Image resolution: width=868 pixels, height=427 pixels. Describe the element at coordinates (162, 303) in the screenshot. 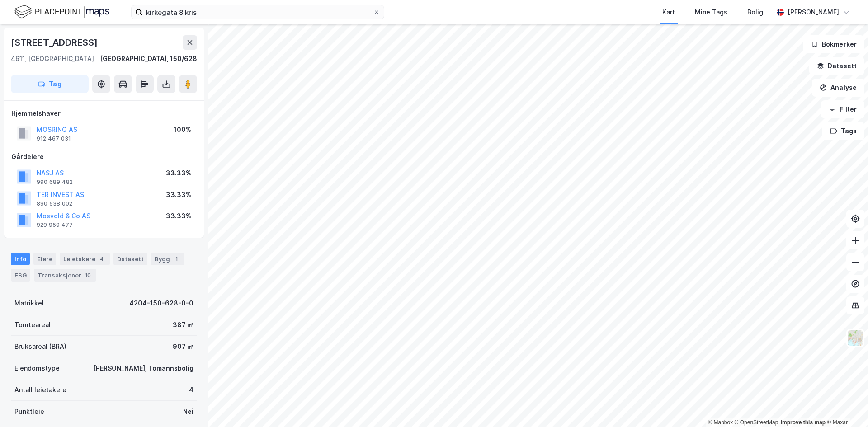

I see `div: 4204-150-628-0-0` at that location.